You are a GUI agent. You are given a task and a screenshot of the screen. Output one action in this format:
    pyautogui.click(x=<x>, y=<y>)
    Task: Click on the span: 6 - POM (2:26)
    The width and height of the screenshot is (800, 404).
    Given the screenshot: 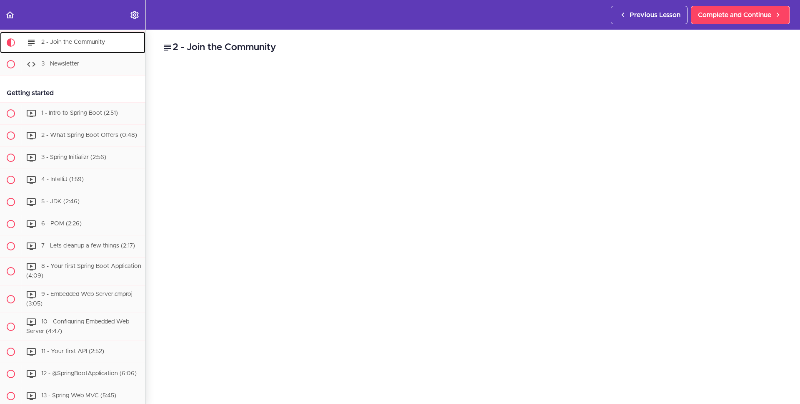 What is the action you would take?
    pyautogui.click(x=61, y=223)
    